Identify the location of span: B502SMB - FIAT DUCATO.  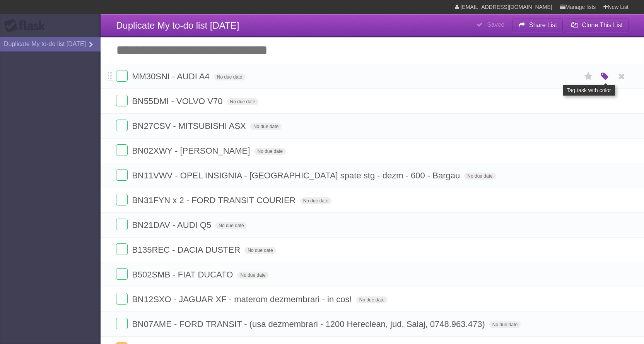
(183, 274).